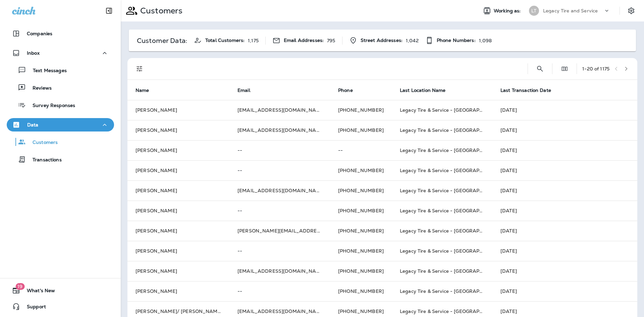 This screenshot has height=317, width=644. What do you see at coordinates (564, 69) in the screenshot?
I see `button: Edit Fields` at bounding box center [564, 69].